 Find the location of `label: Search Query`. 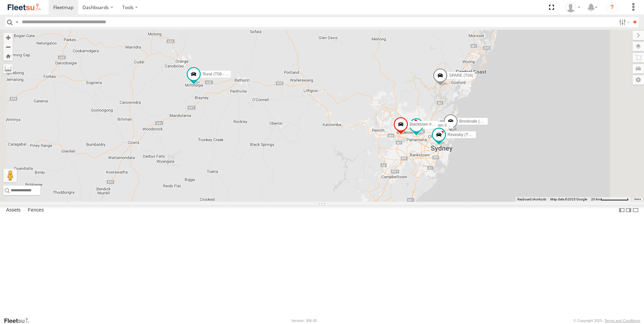

label: Search Query is located at coordinates (16, 22).